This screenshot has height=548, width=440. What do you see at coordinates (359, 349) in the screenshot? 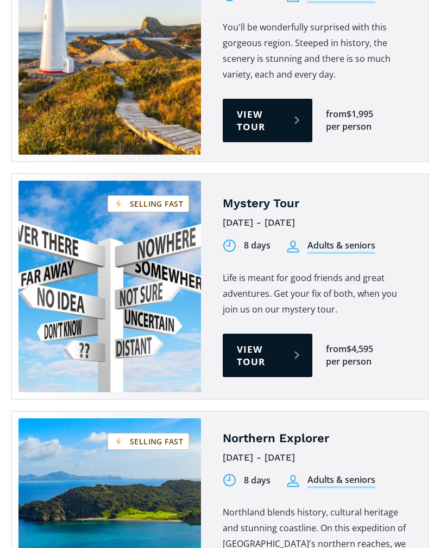
I see `div: $4,595` at bounding box center [359, 349].